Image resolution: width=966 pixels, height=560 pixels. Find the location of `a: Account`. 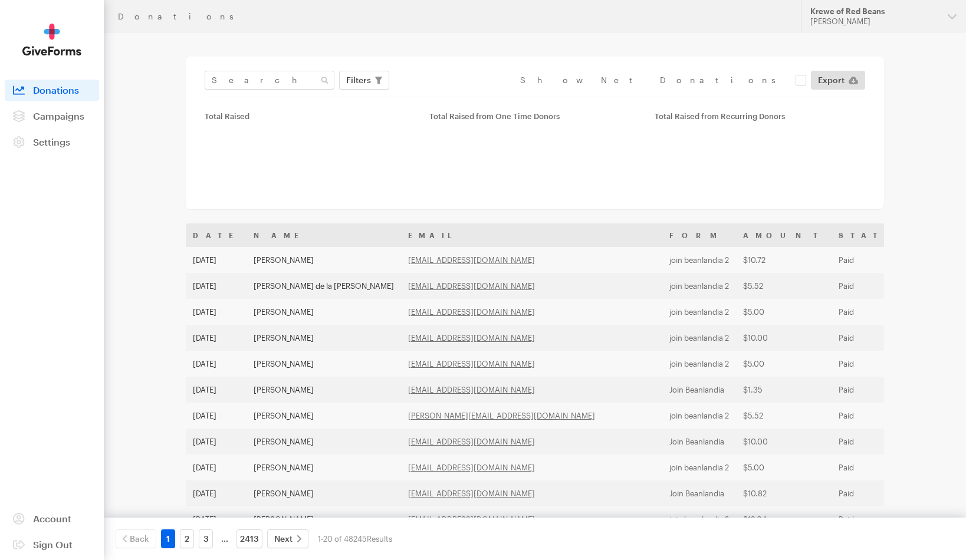

a: Account is located at coordinates (52, 518).